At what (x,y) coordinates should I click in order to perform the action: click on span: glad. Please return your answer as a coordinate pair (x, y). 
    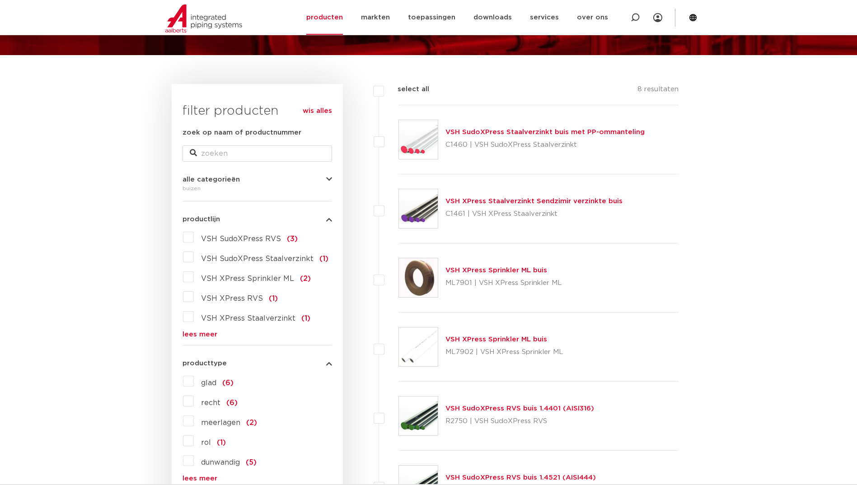
    Looking at the image, I should click on (209, 383).